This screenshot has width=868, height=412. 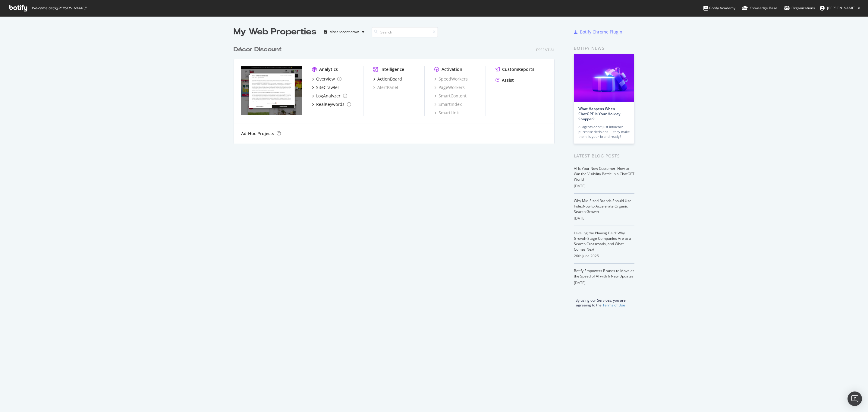 What do you see at coordinates (404, 32) in the screenshot?
I see `input: Search` at bounding box center [404, 32].